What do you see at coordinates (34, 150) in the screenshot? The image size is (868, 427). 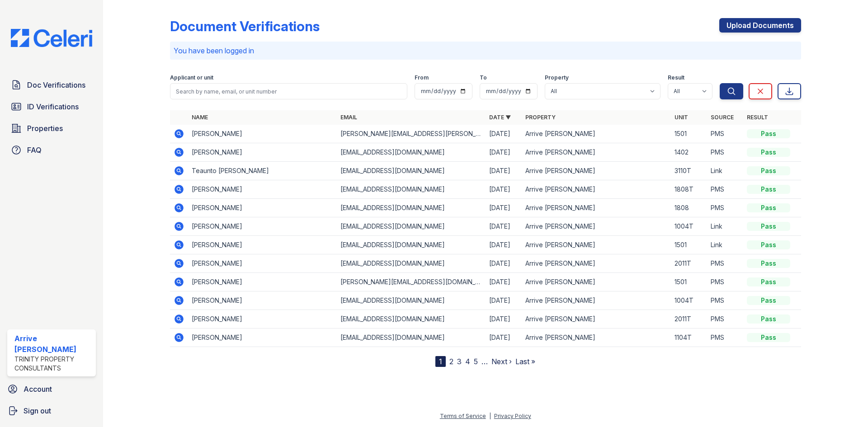 I see `span: FAQ` at bounding box center [34, 150].